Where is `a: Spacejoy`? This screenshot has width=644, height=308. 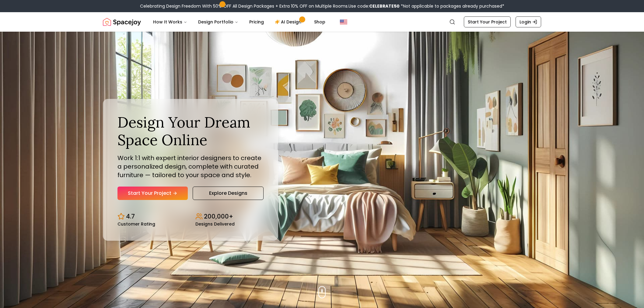
a: Spacejoy is located at coordinates (122, 22).